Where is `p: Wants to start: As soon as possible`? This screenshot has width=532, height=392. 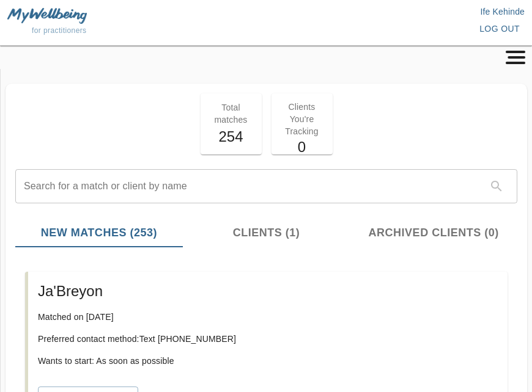 p: Wants to start: As soon as possible is located at coordinates (268, 361).